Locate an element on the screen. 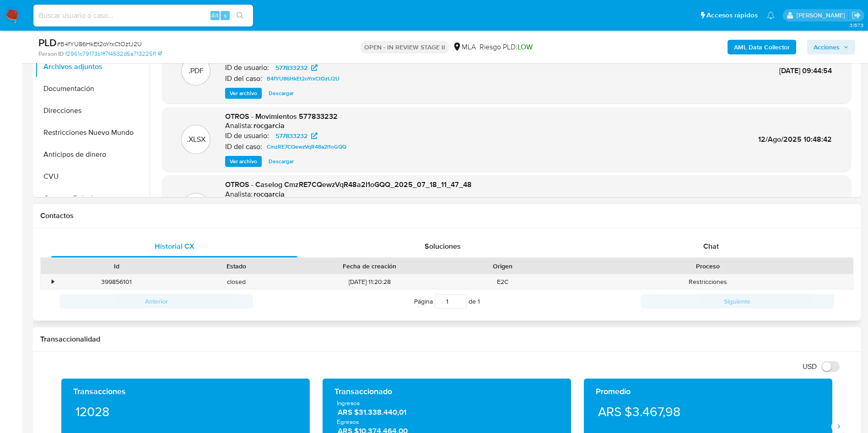 The width and height of the screenshot is (868, 433). button: Documentación is located at coordinates (93, 89).